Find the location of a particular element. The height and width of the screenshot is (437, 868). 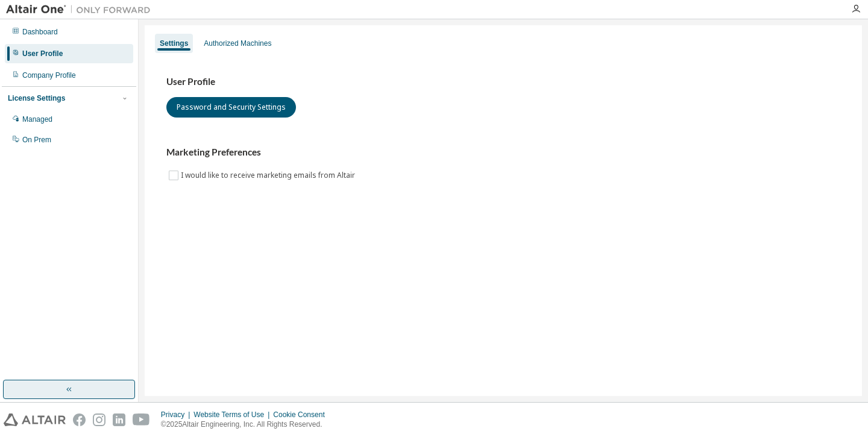

div: Privacy is located at coordinates (177, 415).